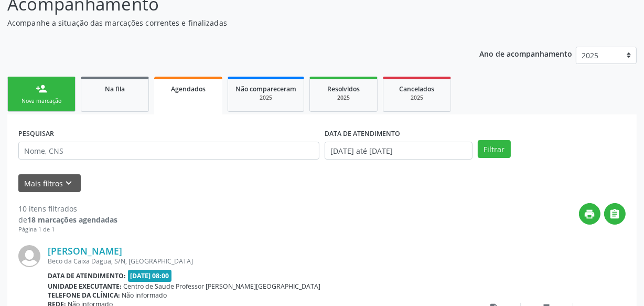  What do you see at coordinates (494, 149) in the screenshot?
I see `button: Filtrar` at bounding box center [494, 149].